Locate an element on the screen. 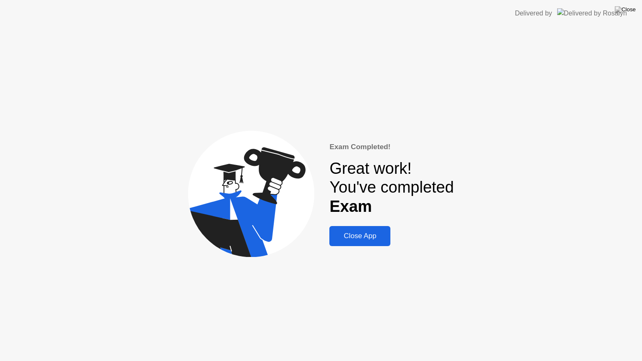 This screenshot has height=361, width=642. div: Exam Completed! is located at coordinates (391, 147).